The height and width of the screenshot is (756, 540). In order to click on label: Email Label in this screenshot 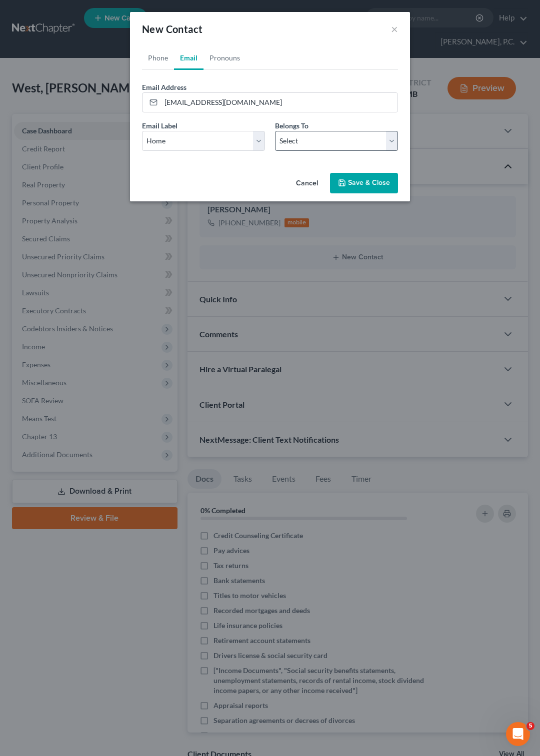, I will do `click(160, 126)`.